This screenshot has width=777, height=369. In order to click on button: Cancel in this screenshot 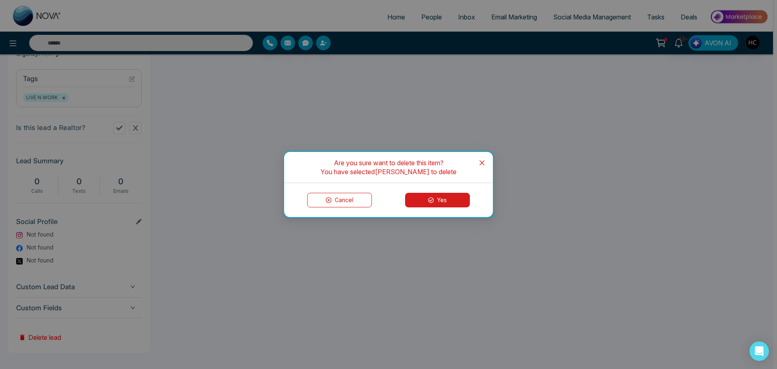, I will do `click(340, 200)`.